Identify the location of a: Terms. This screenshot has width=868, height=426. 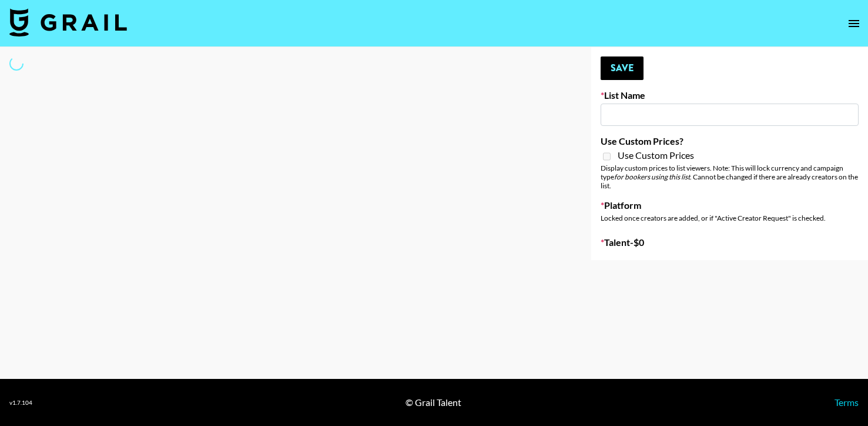
(846, 402).